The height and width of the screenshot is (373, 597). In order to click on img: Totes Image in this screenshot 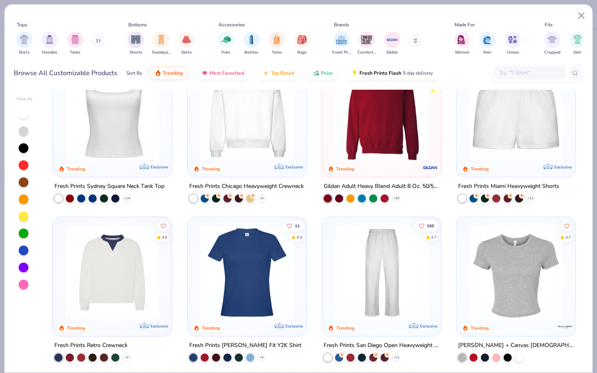, I will do `click(276, 39)`.